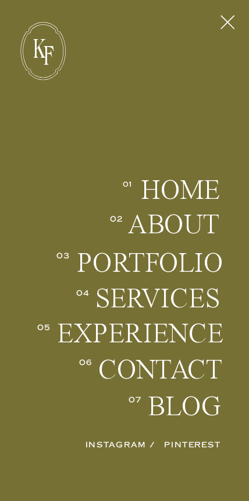 The width and height of the screenshot is (249, 501). Describe the element at coordinates (184, 407) in the screenshot. I see `h2: Blog` at that location.